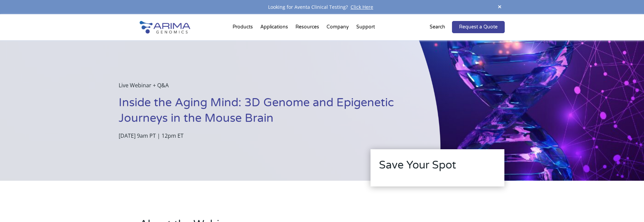 Image resolution: width=644 pixels, height=222 pixels. Describe the element at coordinates (478, 27) in the screenshot. I see `a: Request a Quote` at that location.